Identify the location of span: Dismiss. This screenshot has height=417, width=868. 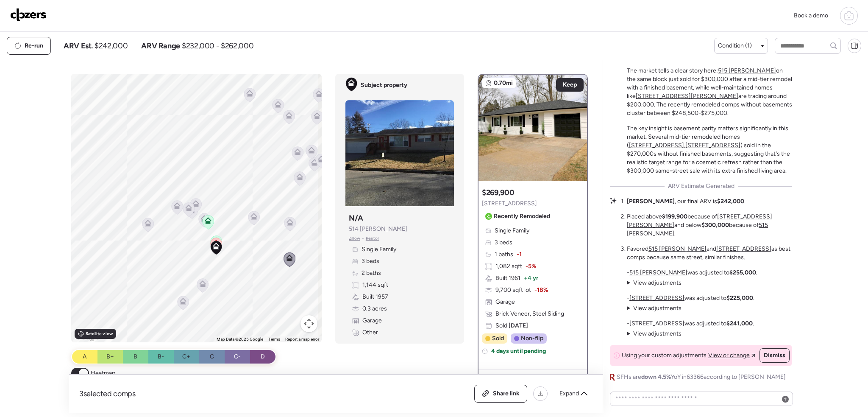
(774, 356).